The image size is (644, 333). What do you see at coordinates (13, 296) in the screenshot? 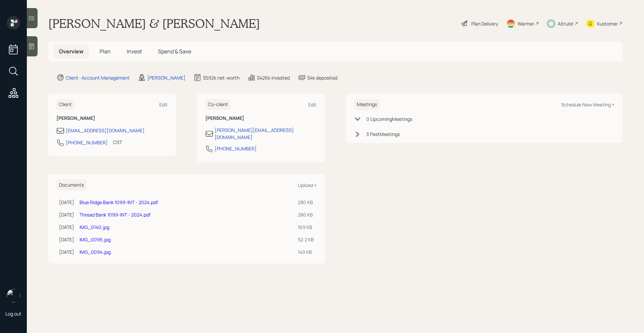
I see `img: michael-russo-headshot.png` at bounding box center [13, 296].